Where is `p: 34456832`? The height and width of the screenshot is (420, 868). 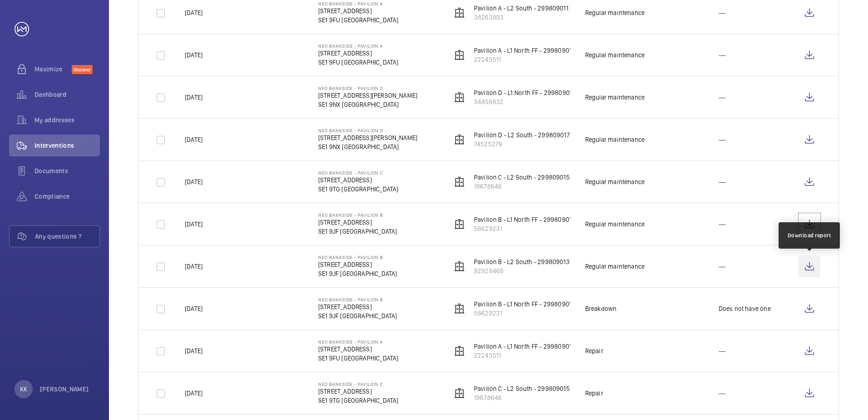 p: 34456832 is located at coordinates (524, 102).